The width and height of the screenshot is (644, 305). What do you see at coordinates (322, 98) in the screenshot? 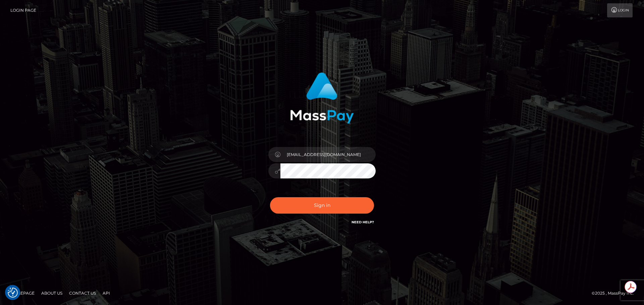
I see `img: MassPay Login` at bounding box center [322, 98].